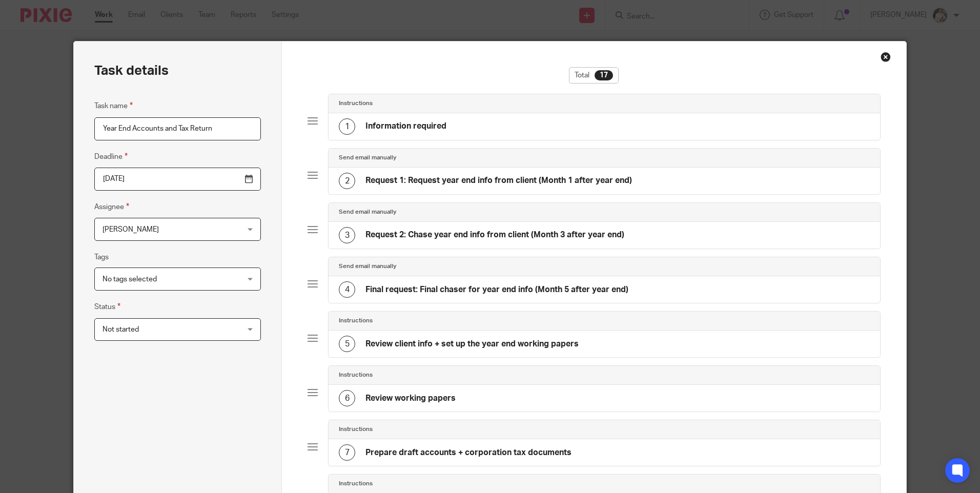 Image resolution: width=980 pixels, height=493 pixels. I want to click on div: Close this dialog window, so click(886, 57).